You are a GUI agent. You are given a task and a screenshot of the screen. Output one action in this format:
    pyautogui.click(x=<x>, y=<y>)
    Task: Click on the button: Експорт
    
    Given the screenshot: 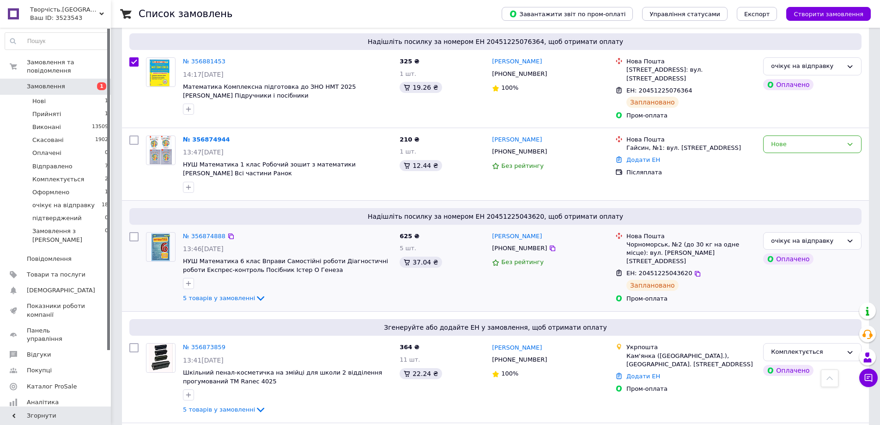 What is the action you would take?
    pyautogui.click(x=758, y=14)
    